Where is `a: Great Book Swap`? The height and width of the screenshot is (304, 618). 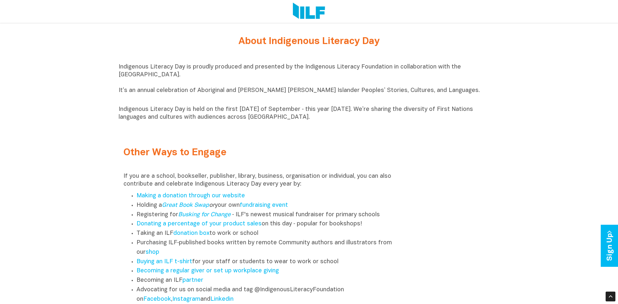 a: Great Book Swap is located at coordinates (185, 205).